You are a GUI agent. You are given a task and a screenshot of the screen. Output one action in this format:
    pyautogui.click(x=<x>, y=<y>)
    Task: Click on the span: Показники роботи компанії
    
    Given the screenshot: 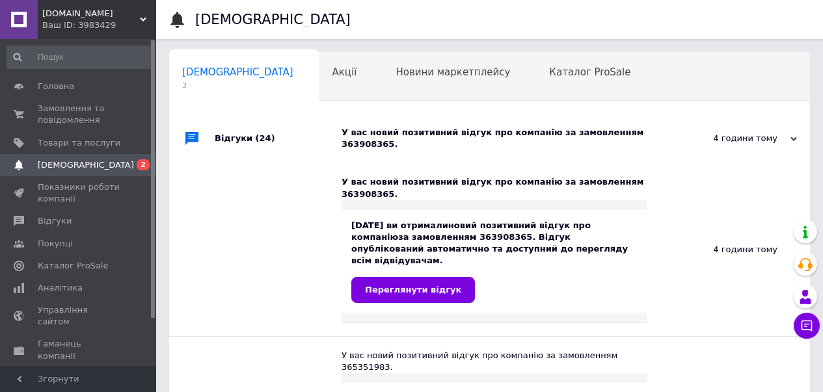 What is the action you would take?
    pyautogui.click(x=79, y=193)
    